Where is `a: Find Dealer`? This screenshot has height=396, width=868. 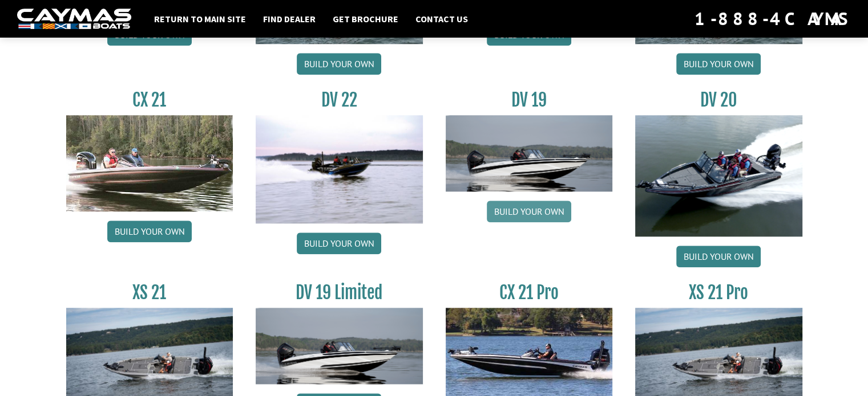
a: Find Dealer is located at coordinates (289, 19).